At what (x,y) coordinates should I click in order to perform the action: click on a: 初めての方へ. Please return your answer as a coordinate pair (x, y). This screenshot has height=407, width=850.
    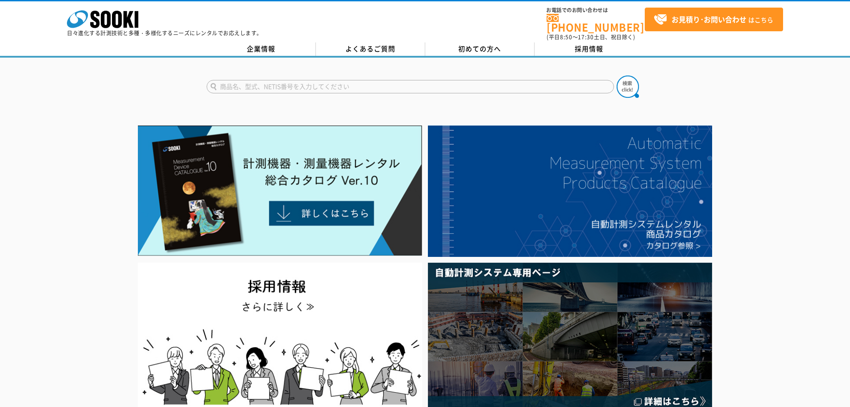
    Looking at the image, I should click on (480, 49).